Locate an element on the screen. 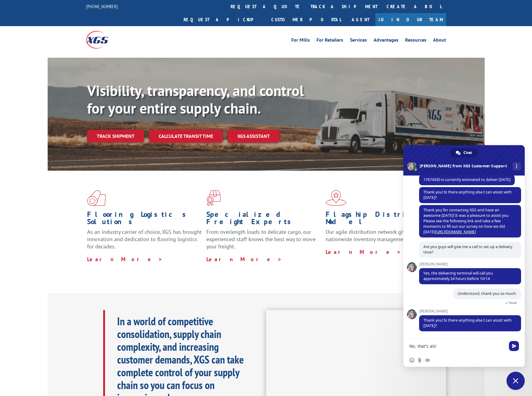  img: xgs-icon-total-supply-chain-intelligence-red is located at coordinates (96, 198).